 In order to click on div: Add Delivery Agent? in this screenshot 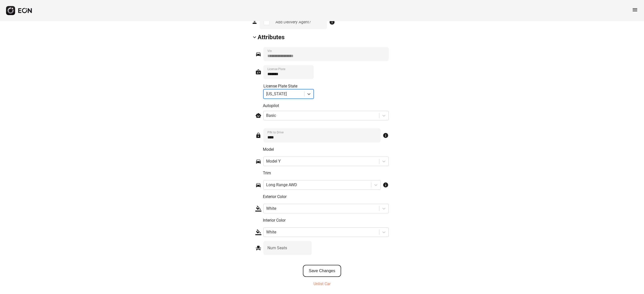, I will do `click(293, 22)`.